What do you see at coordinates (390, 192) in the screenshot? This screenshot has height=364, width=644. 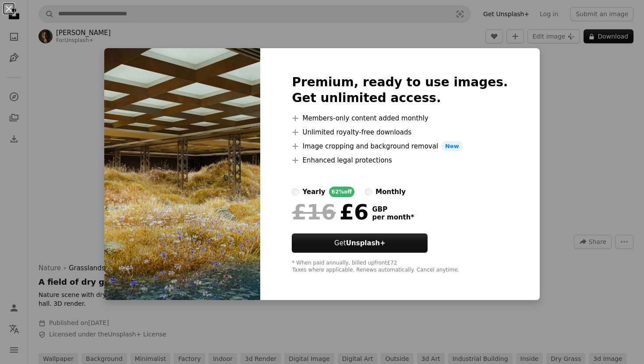 I see `div: monthly` at bounding box center [390, 192].